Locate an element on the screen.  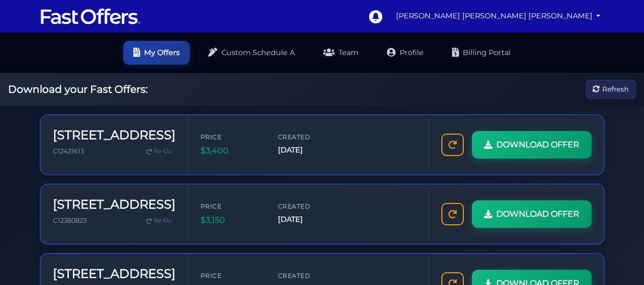
h2: Download your Fast Offers: is located at coordinates (78, 89).